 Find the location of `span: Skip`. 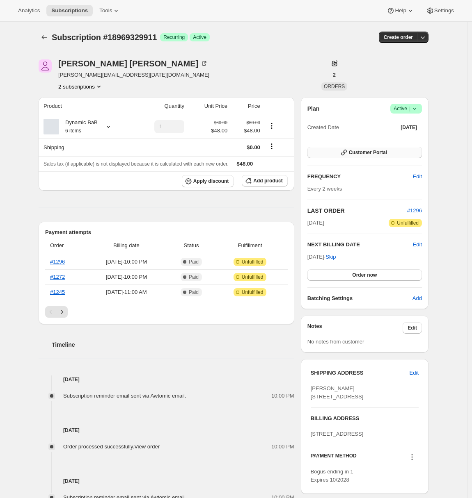

span: Skip is located at coordinates (330, 257).